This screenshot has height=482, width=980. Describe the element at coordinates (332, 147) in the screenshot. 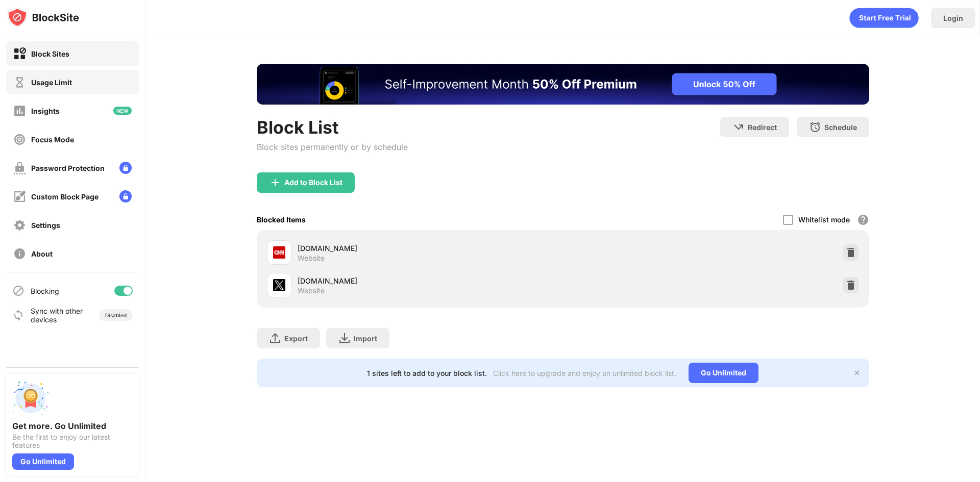

I see `div: Block sites permanently or by schedule` at that location.